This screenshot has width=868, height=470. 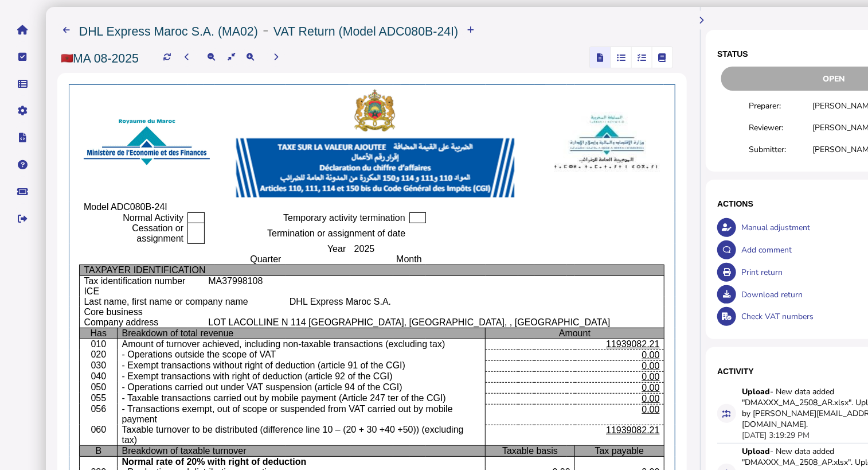 What do you see at coordinates (98, 376) in the screenshot?
I see `p: 040` at bounding box center [98, 376].